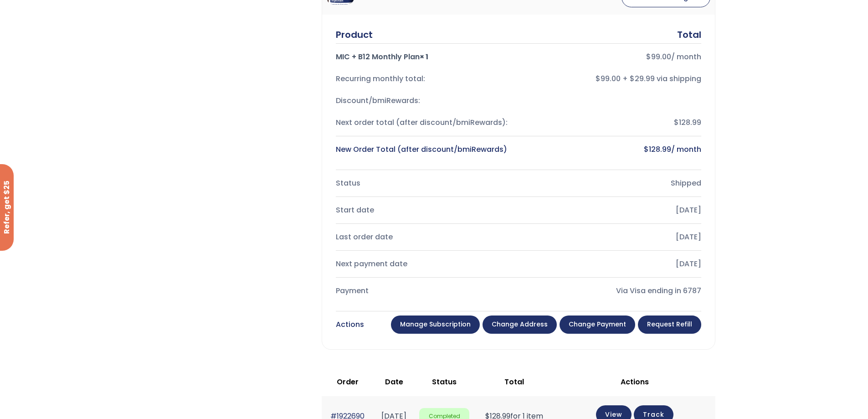 Image resolution: width=868 pixels, height=419 pixels. Describe the element at coordinates (657, 149) in the screenshot. I see `bdi: 128.99` at that location.